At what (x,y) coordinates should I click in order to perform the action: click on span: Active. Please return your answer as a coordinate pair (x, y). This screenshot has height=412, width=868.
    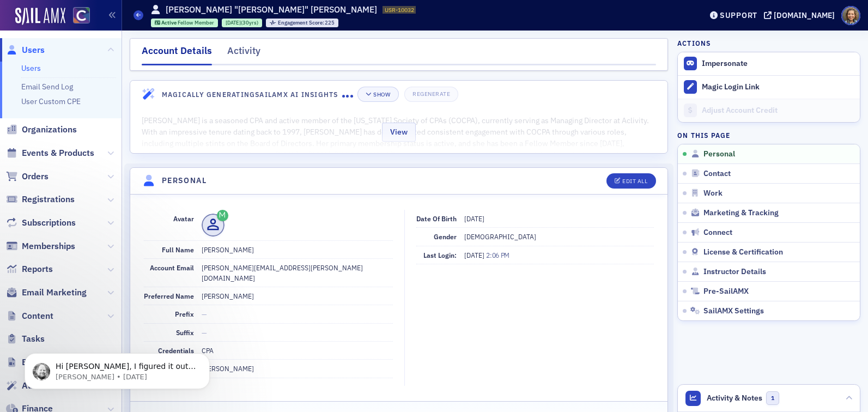
    Looking at the image, I should click on (170, 22).